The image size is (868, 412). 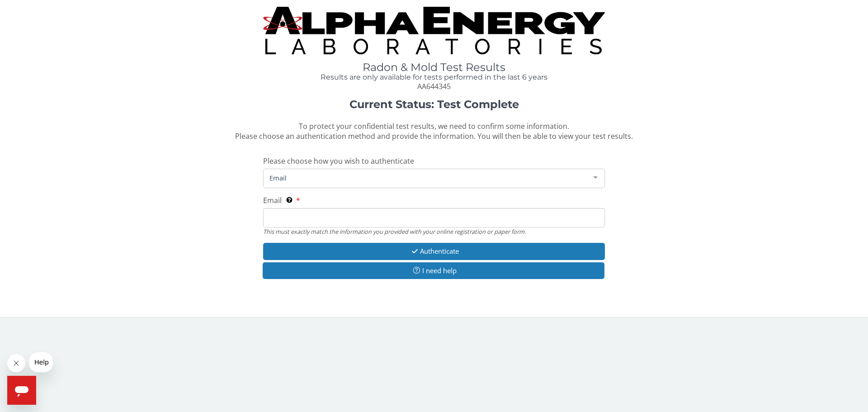 I want to click on h4: Results are only available for tests performed in the last 6 years, so click(x=434, y=78).